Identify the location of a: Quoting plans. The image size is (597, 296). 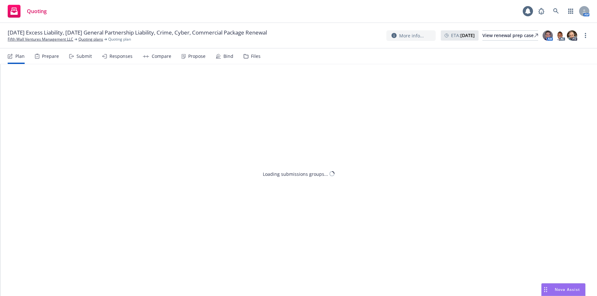
(91, 39).